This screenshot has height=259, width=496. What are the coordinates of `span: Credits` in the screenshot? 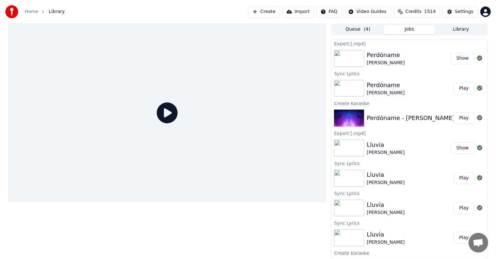 It's located at (413, 12).